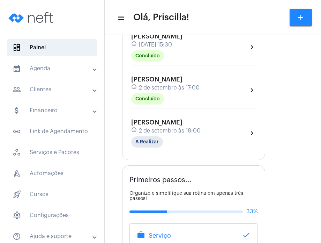 The height and width of the screenshot is (243, 321). I want to click on mat-chip: A Realizar, so click(147, 142).